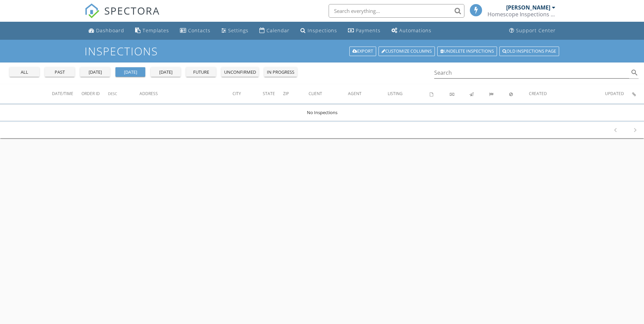 This screenshot has height=324, width=644. Describe the element at coordinates (319, 31) in the screenshot. I see `a: Inspections` at that location.